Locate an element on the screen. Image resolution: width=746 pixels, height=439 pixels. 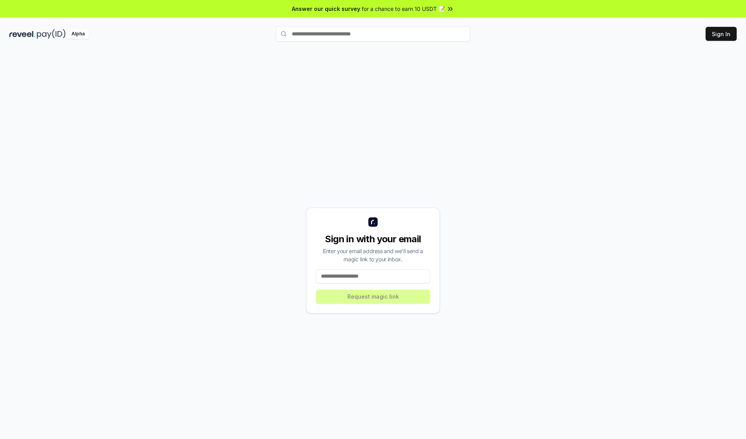
img: reveel_dark is located at coordinates (22, 34).